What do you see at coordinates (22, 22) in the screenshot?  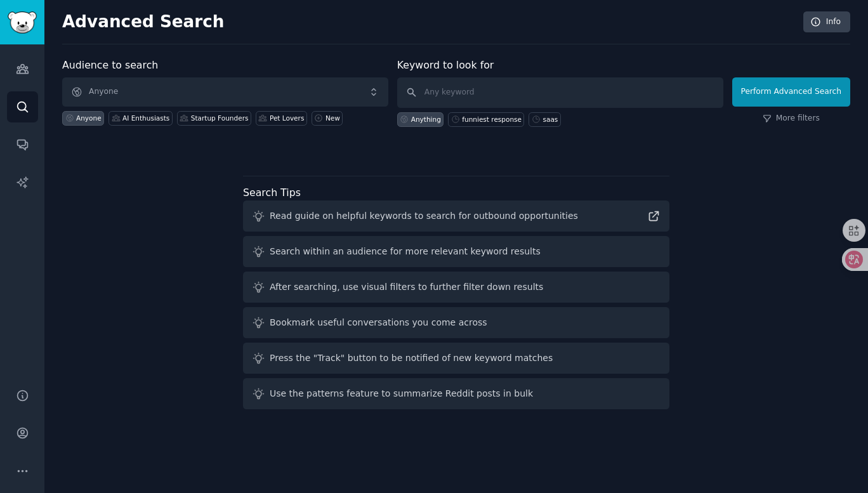 I see `img: GummySearch logo` at bounding box center [22, 22].